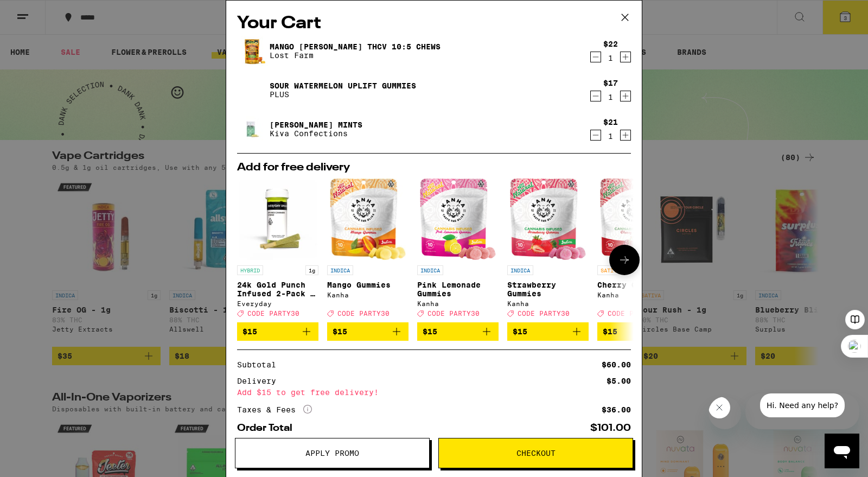  Describe the element at coordinates (253, 51) in the screenshot. I see `img: Mango Jack Herer THCv 10:5 Chews` at that location.